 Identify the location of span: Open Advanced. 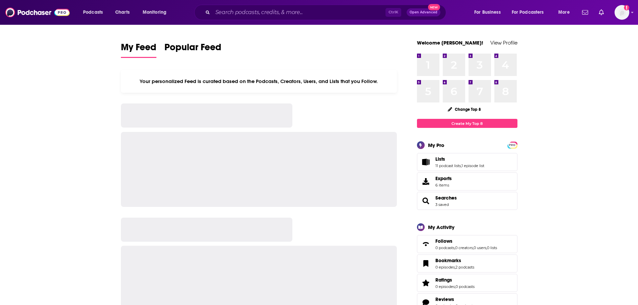
(423, 12).